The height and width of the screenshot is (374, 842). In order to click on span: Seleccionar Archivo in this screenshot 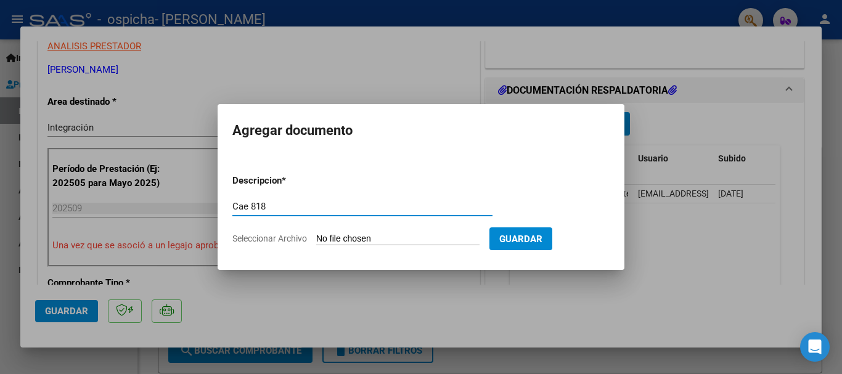, I will do `click(270, 239)`.